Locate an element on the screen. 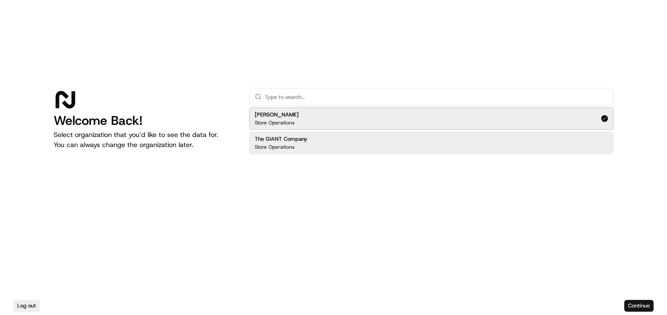  input: Type to search... is located at coordinates (436, 97).